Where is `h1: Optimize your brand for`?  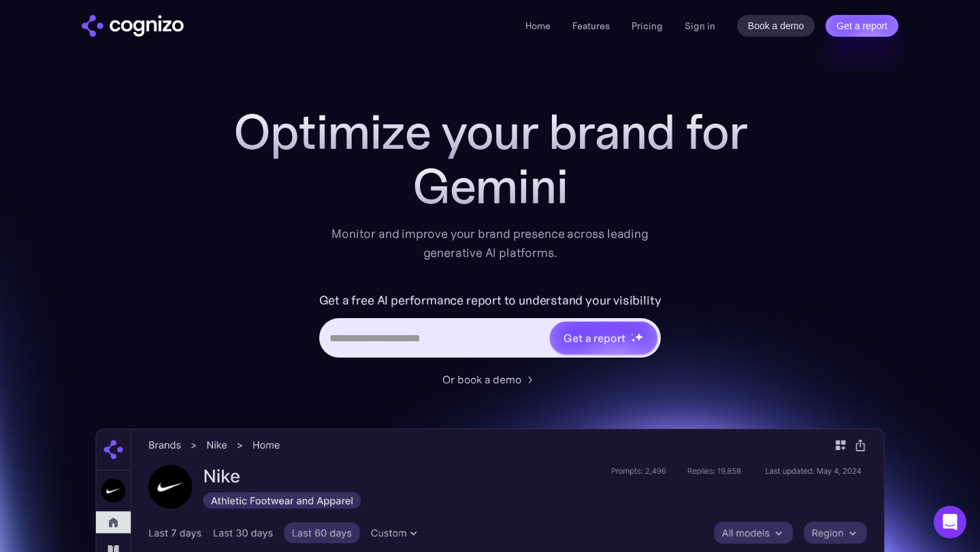 h1: Optimize your brand for is located at coordinates (490, 132).